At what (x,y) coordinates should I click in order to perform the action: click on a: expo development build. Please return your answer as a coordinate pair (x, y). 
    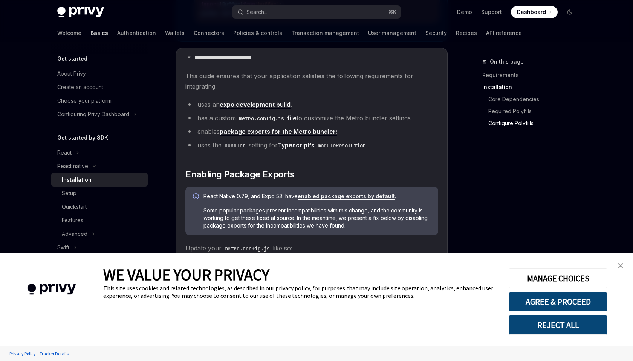
    Looking at the image, I should click on (255, 105).